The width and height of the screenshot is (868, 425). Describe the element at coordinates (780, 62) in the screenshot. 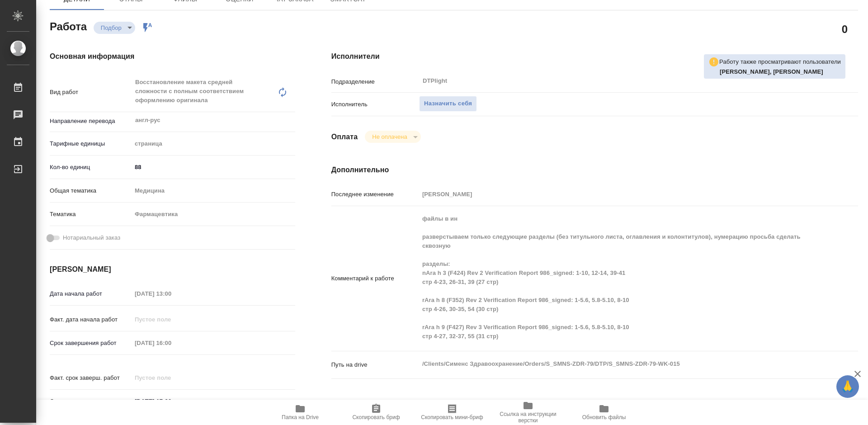

I see `p: Работу также просматривают пользователи` at that location.